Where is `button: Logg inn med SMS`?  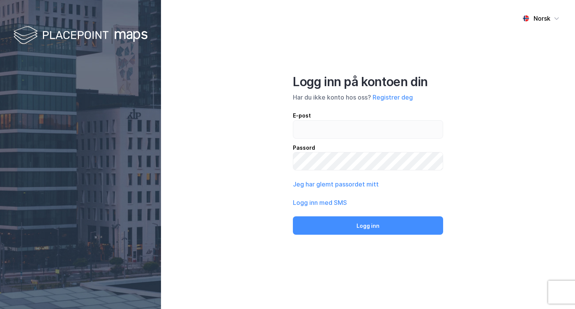
button: Logg inn med SMS is located at coordinates (320, 203).